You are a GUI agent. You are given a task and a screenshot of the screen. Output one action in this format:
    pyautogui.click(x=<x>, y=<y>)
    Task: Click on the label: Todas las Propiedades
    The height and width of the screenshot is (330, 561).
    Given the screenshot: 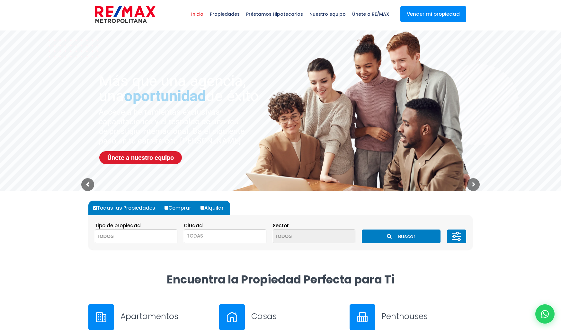 What is the action you would take?
    pyautogui.click(x=127, y=208)
    